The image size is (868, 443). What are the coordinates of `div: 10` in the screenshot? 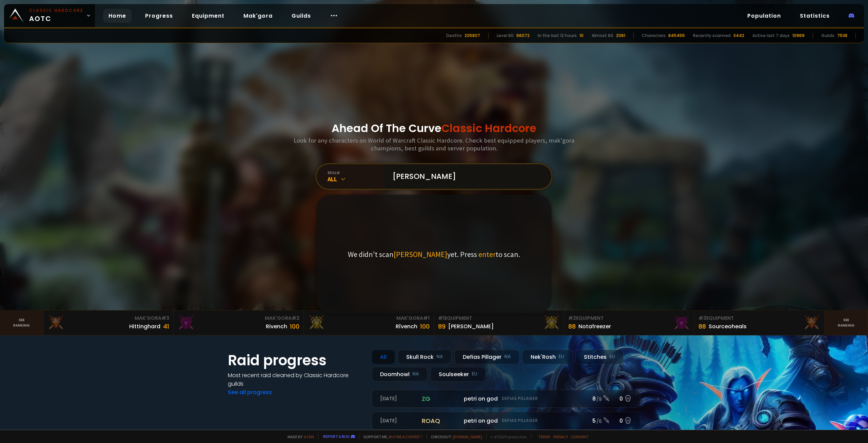 It's located at (581, 36).